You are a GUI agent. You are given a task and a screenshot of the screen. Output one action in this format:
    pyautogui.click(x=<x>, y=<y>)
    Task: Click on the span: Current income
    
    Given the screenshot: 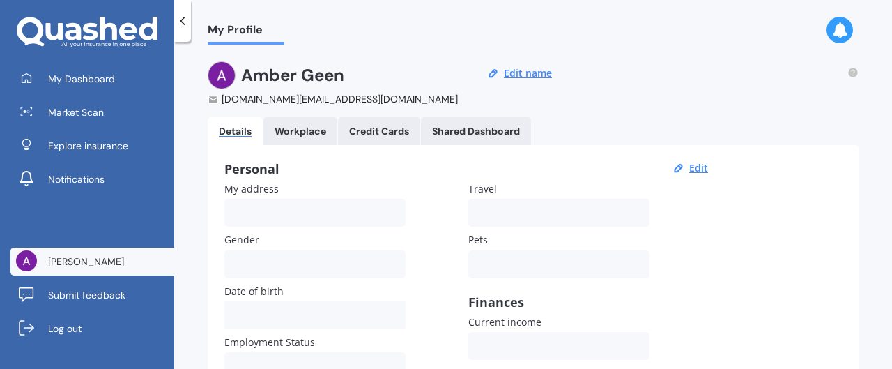 What is the action you would take?
    pyautogui.click(x=504, y=321)
    